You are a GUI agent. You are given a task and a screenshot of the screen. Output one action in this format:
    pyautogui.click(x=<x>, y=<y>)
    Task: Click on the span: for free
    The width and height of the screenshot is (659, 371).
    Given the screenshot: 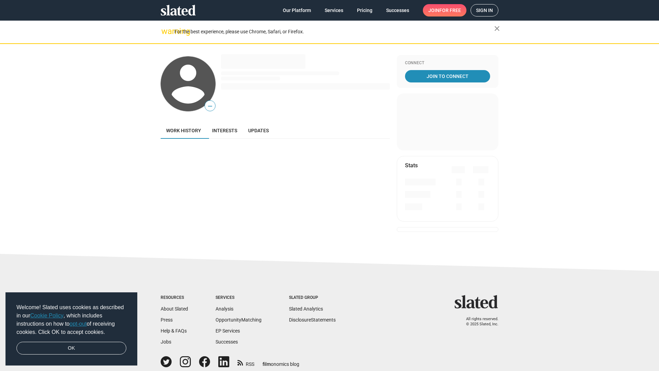 What is the action you would take?
    pyautogui.click(x=450, y=10)
    